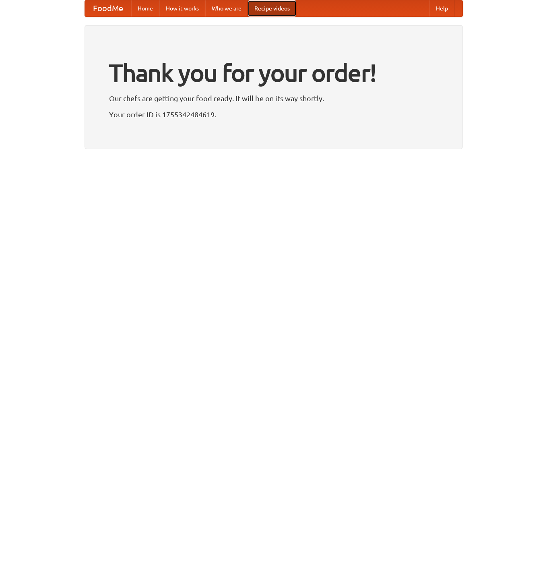  What do you see at coordinates (108, 8) in the screenshot?
I see `a: FoodMe` at bounding box center [108, 8].